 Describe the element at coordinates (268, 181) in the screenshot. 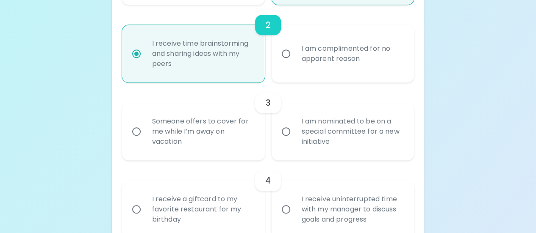

I see `h6: 4` at that location.